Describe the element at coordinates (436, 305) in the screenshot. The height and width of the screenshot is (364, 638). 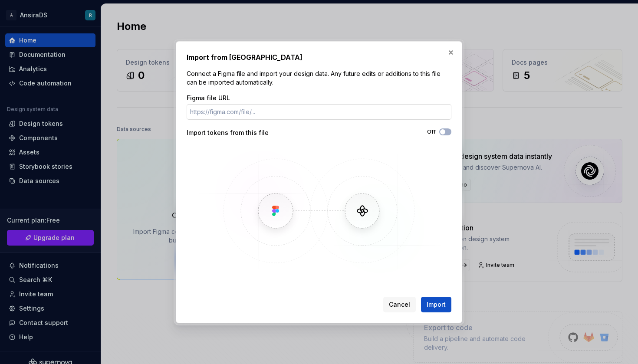
I see `button: Import` at that location.